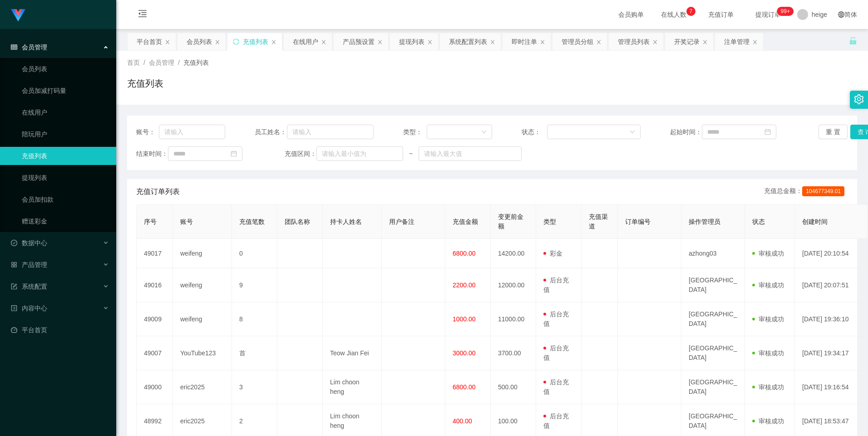  What do you see at coordinates (402, 222) in the screenshot?
I see `span: 用户备注` at bounding box center [402, 222].